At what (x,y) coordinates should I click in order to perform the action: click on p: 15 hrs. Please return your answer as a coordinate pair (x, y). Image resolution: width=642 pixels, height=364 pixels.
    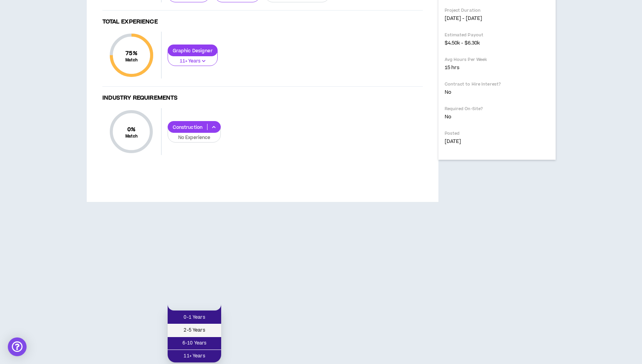
    Looking at the image, I should click on (497, 67).